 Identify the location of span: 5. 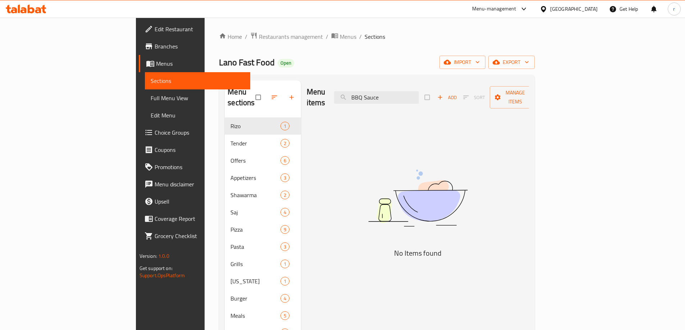
(285, 316).